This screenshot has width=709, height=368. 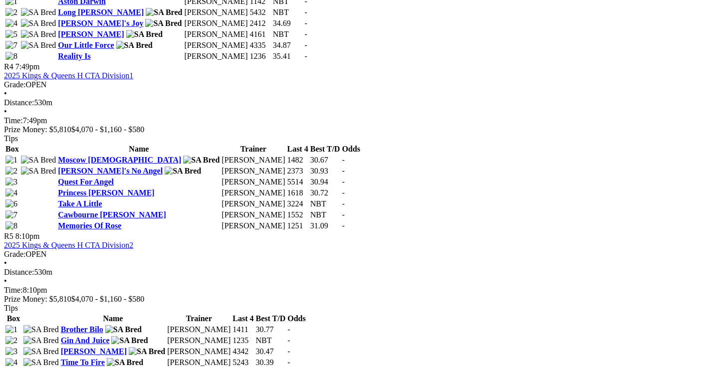 What do you see at coordinates (80, 203) in the screenshot?
I see `a: Take A Little` at bounding box center [80, 203].